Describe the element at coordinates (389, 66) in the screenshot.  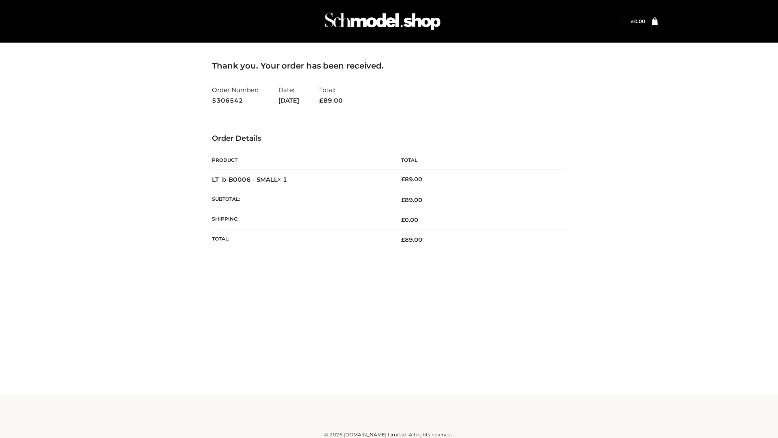
I see `h3: Thank you. Your order has been received.` at that location.